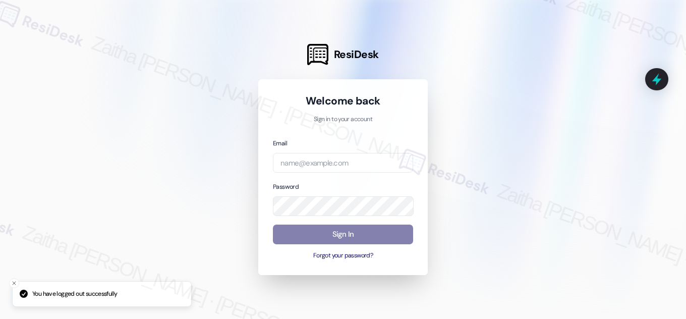 This screenshot has height=319, width=686. Describe the element at coordinates (343, 234) in the screenshot. I see `button: Sign In` at that location.